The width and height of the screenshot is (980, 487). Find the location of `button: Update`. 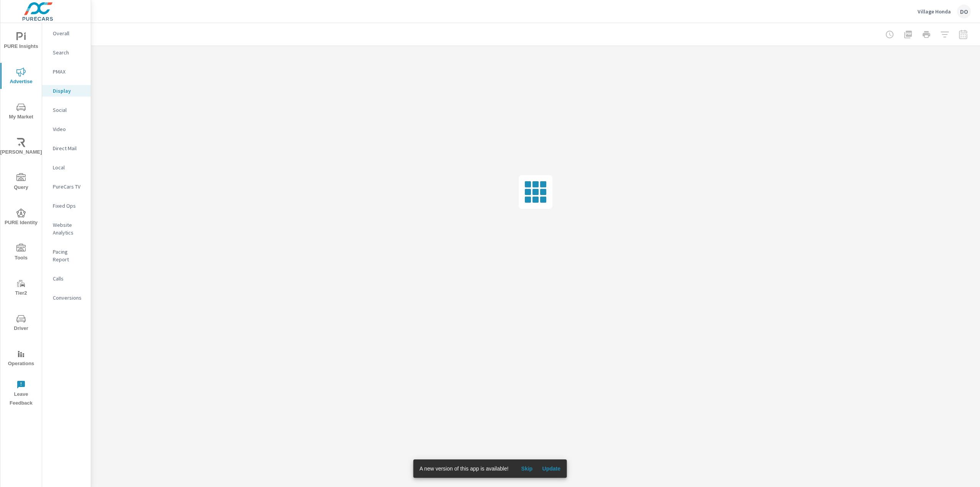

button: Update is located at coordinates (551, 468).